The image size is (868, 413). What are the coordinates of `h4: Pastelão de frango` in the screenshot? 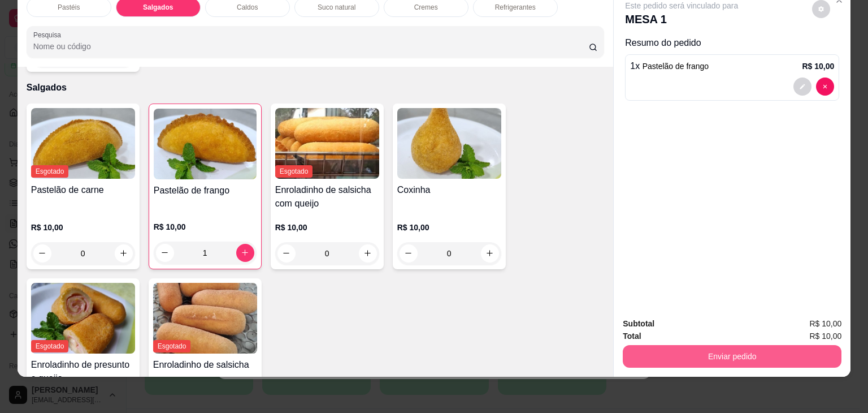 It's located at (205, 190).